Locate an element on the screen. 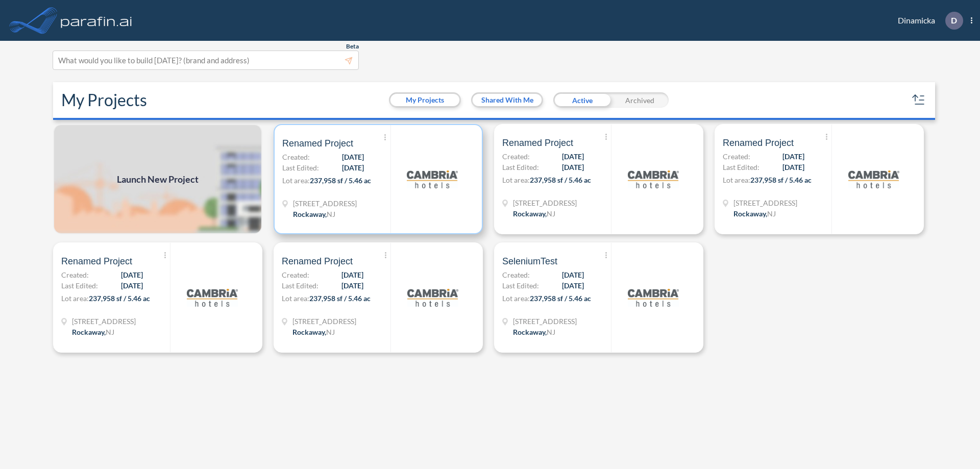  button: My Projects is located at coordinates (425, 100).